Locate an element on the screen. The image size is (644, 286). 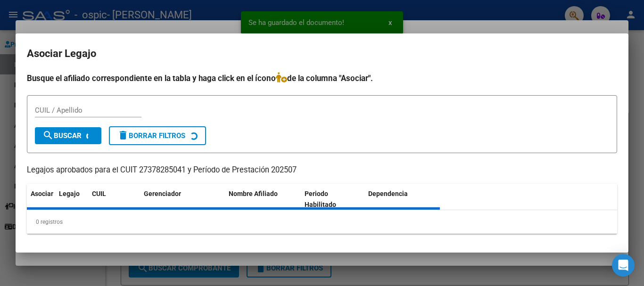
div: Open Intercom Messenger is located at coordinates (623, 265).